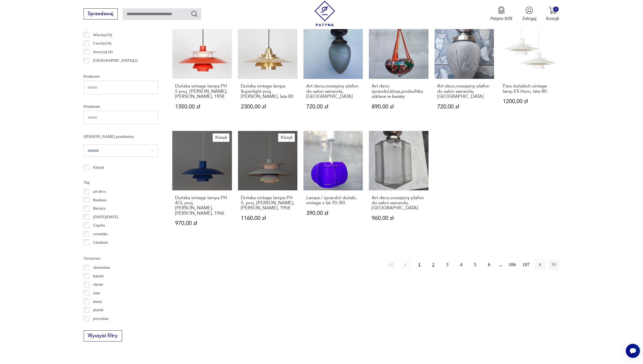 The height and width of the screenshot is (364, 643). I want to click on button: 5, so click(475, 264).